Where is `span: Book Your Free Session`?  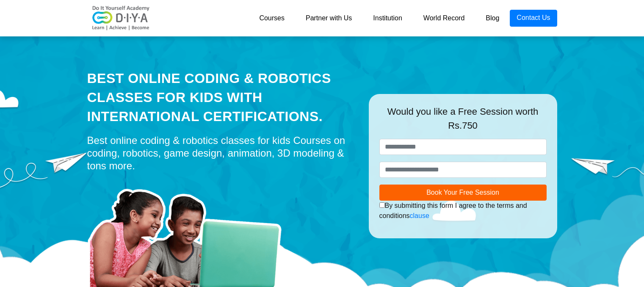 span: Book Your Free Session is located at coordinates (463, 192).